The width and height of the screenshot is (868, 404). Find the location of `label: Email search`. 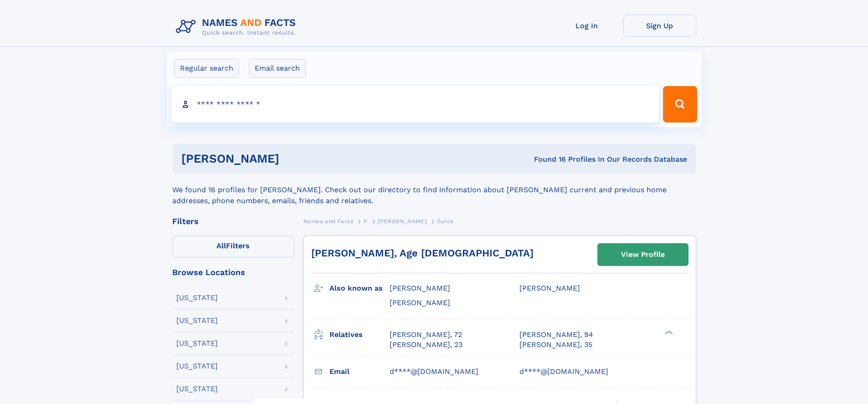

label: Email search is located at coordinates (277, 69).